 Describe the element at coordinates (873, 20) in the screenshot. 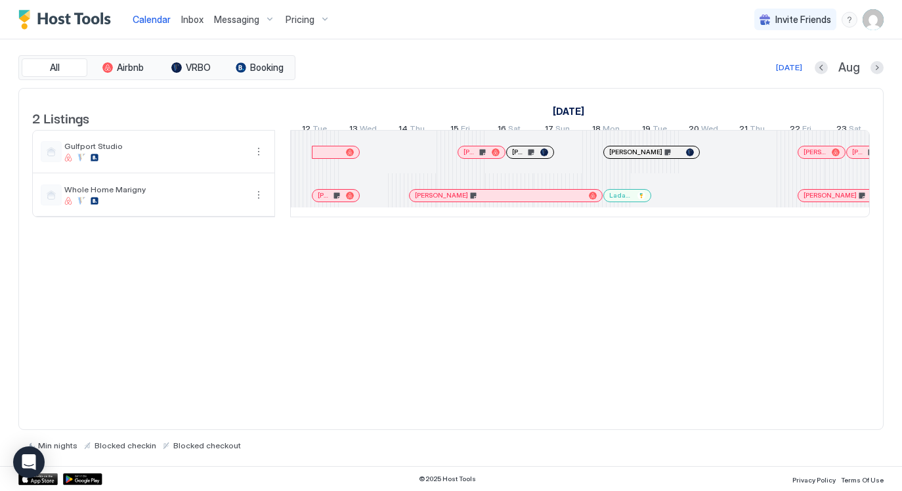

I see `div: User profile` at that location.